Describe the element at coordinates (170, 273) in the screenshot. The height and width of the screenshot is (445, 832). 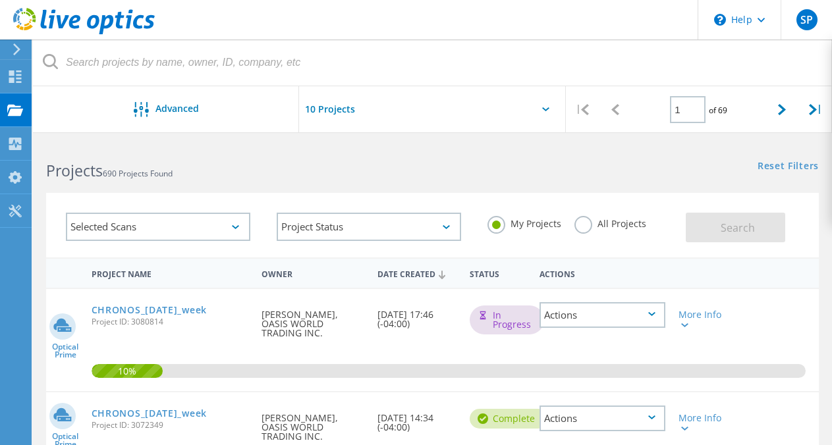
I see `div: Project Name` at that location.